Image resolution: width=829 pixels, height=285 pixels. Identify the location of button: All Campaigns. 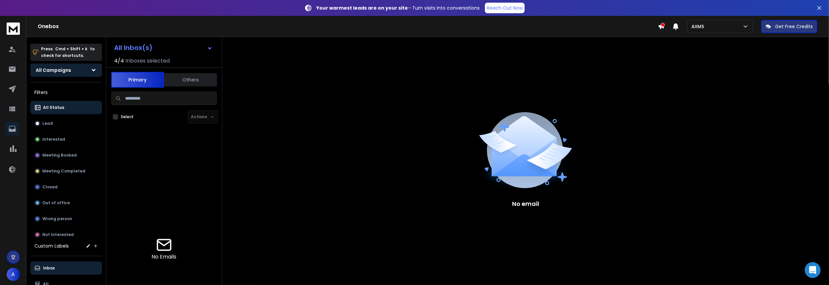
(66, 70).